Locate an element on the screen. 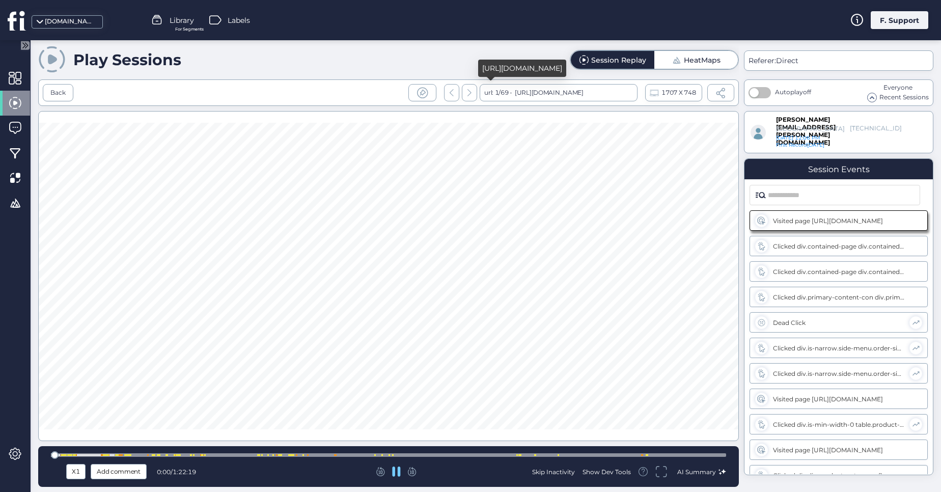 This screenshot has width=941, height=492. span: Add comment is located at coordinates (119, 471).